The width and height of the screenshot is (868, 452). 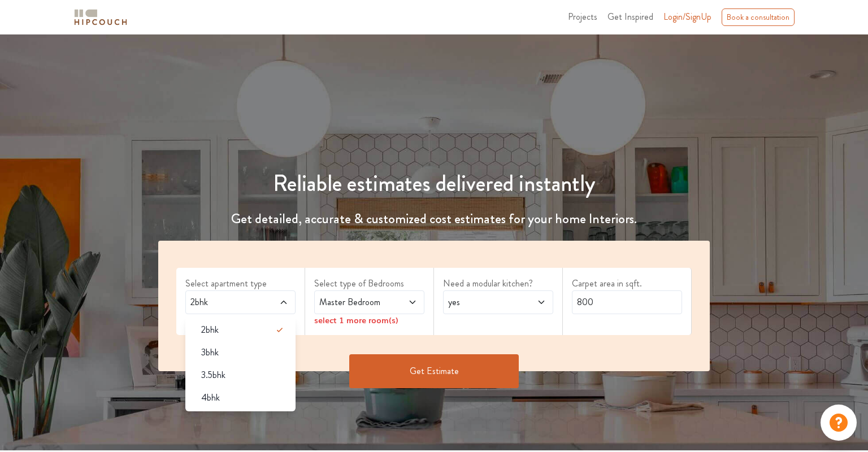 I want to click on span: Login/SignUp, so click(x=687, y=17).